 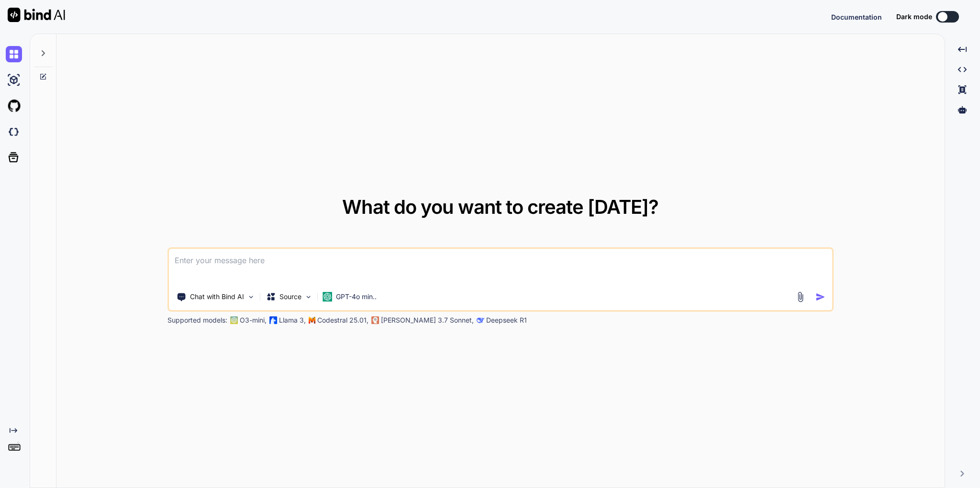 What do you see at coordinates (36, 15) in the screenshot?
I see `img: Bind AI` at bounding box center [36, 15].